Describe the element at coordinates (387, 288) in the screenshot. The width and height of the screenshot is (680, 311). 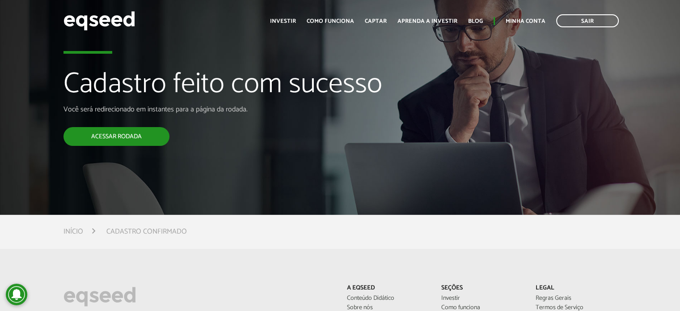
I see `p: A EqSeed` at that location.